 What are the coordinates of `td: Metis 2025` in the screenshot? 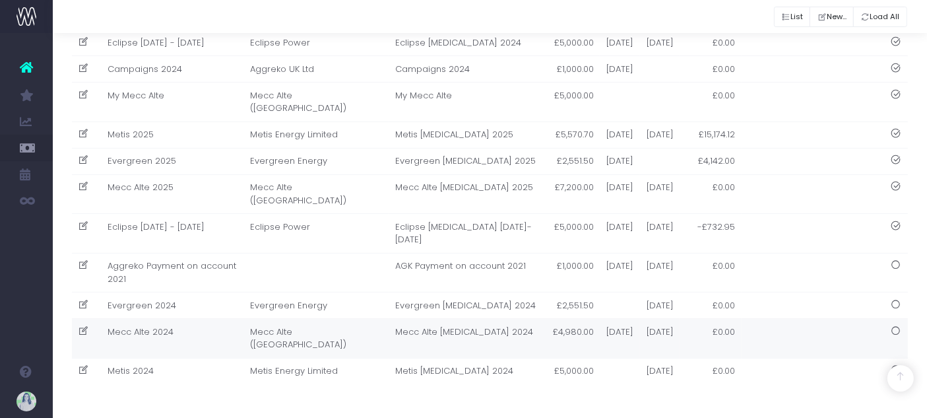 It's located at (172, 135).